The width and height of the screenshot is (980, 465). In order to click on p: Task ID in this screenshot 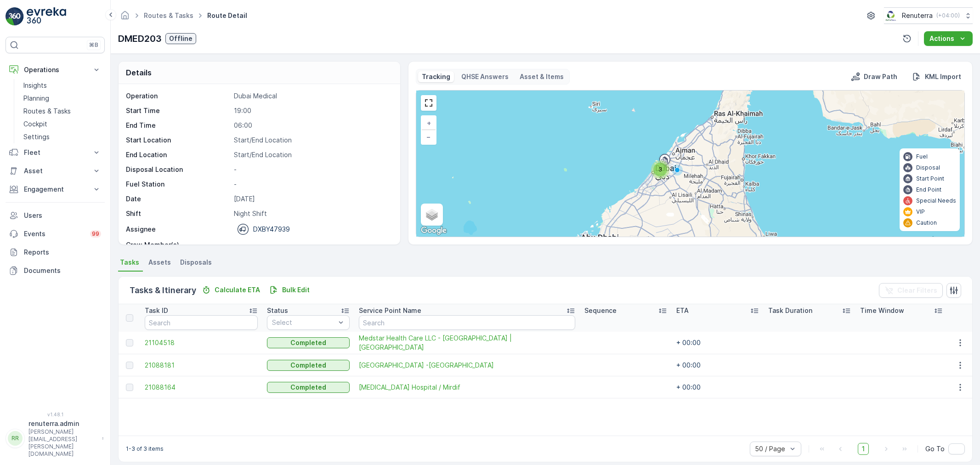, I will do `click(156, 310)`.